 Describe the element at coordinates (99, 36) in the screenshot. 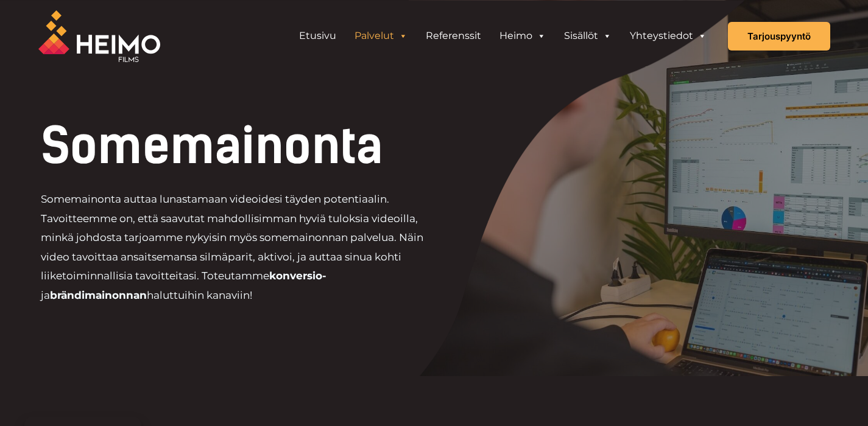

I see `img: Heimo Filmsin logo` at that location.